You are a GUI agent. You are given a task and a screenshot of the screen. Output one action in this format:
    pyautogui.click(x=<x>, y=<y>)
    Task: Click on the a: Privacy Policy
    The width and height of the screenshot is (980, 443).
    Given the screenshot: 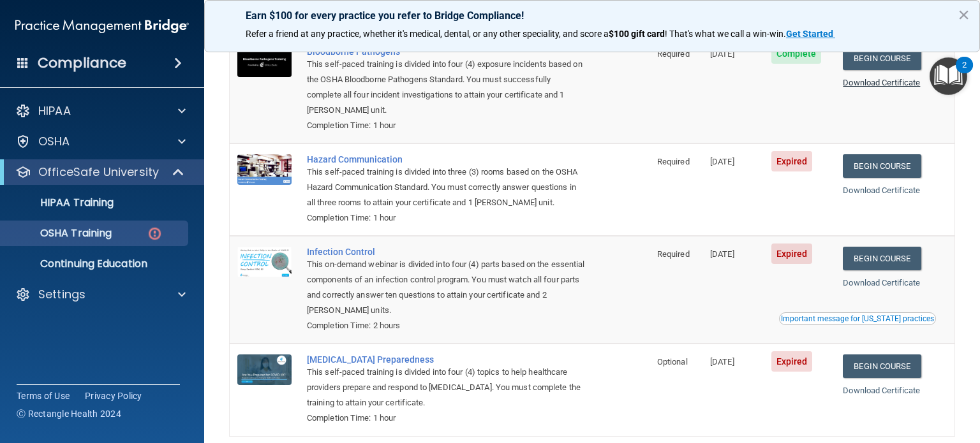 What is the action you would take?
    pyautogui.click(x=114, y=396)
    